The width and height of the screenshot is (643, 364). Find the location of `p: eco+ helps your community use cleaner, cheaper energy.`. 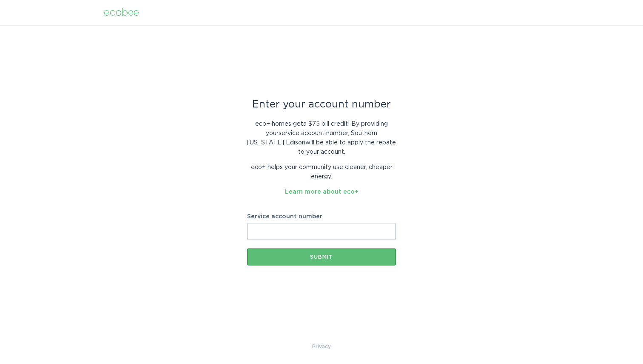

p: eco+ helps your community use cleaner, cheaper energy. is located at coordinates (322, 172).